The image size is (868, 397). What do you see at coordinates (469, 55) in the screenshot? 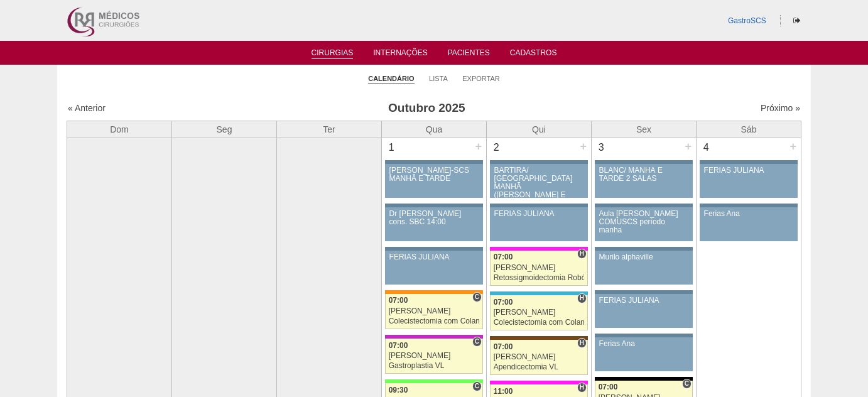
I see `a: Pacientes` at bounding box center [469, 55].